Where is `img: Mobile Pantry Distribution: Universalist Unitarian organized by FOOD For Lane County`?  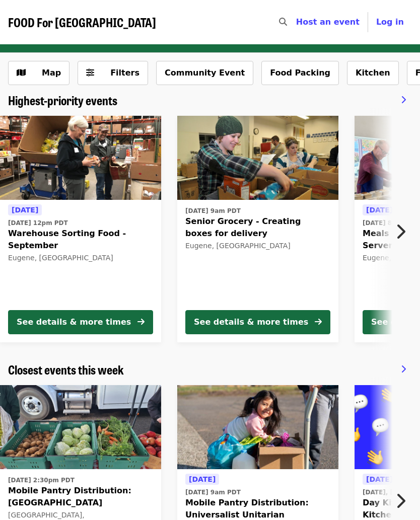
img: Mobile Pantry Distribution: Universalist Unitarian organized by FOOD For Lane County is located at coordinates (258, 427).